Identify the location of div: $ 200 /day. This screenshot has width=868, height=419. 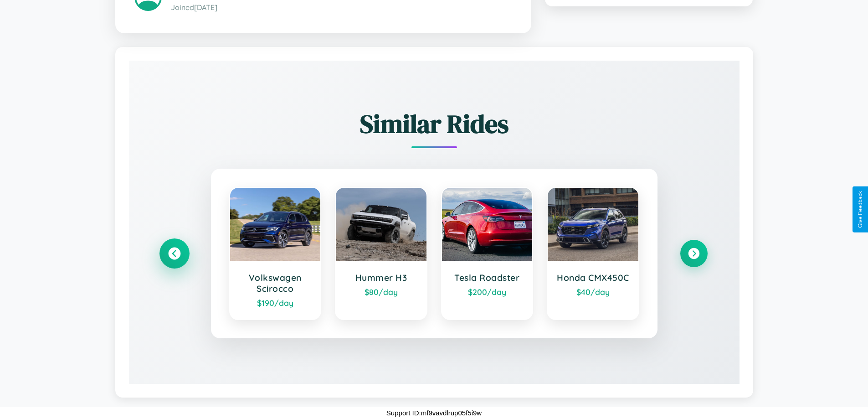
(488, 292).